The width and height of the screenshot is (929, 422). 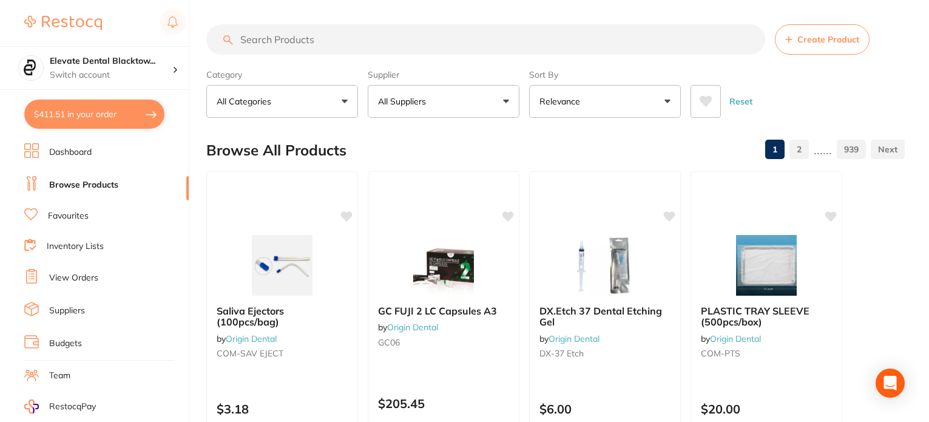 I want to click on span: GC FUJI 2 LC Capsules A3, so click(x=438, y=311).